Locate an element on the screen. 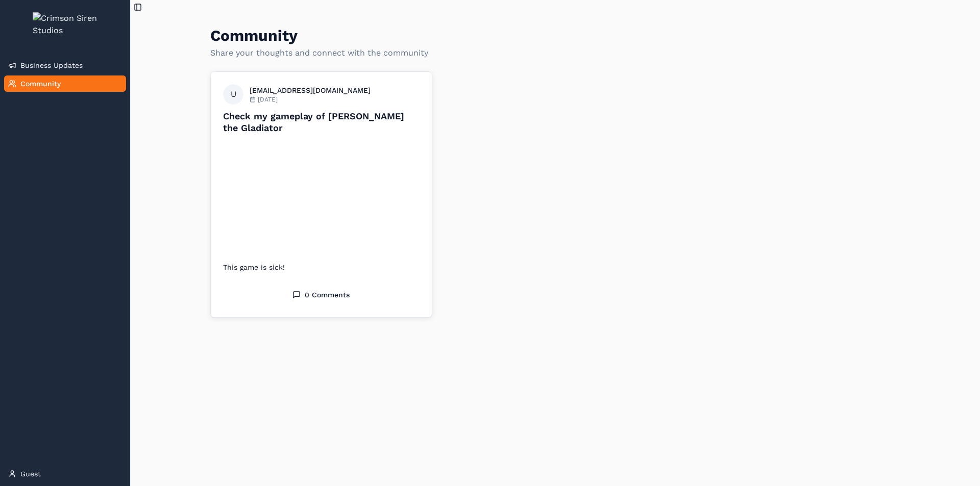  a: Community is located at coordinates (65, 83).